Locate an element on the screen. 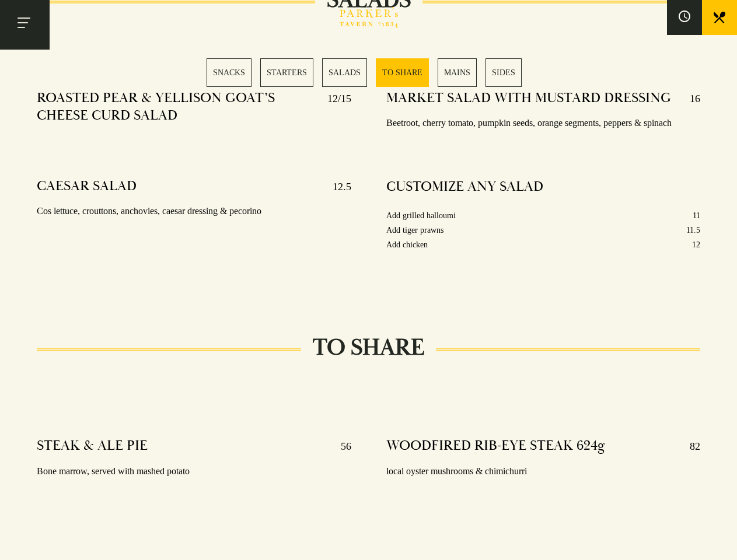 The height and width of the screenshot is (560, 737). p: Add chicken is located at coordinates (407, 245).